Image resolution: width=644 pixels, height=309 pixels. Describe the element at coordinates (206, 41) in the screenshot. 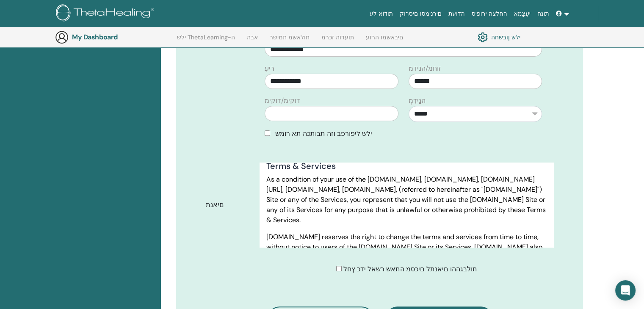

I see `a: ילש ThetaLearning-ה` at that location.